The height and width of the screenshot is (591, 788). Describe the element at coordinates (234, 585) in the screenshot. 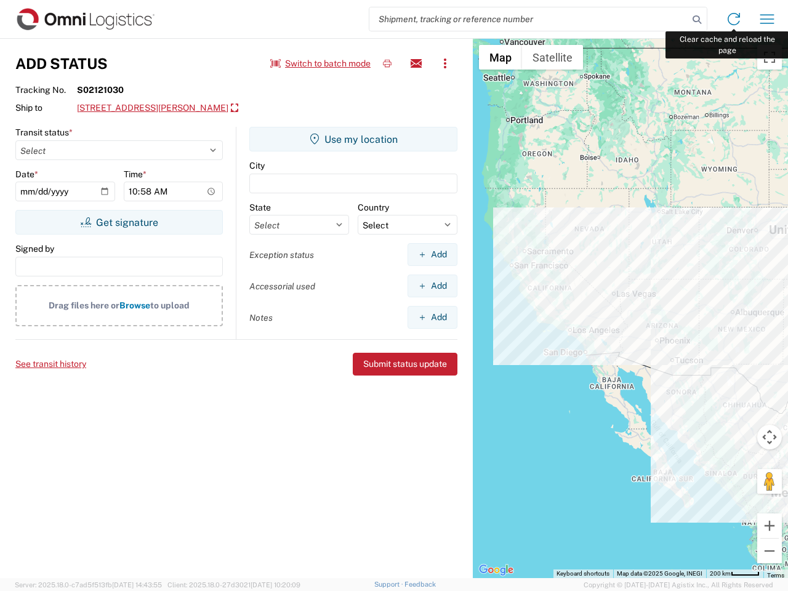

I see `span: Client: 2025.18.0-27d3021` at that location.